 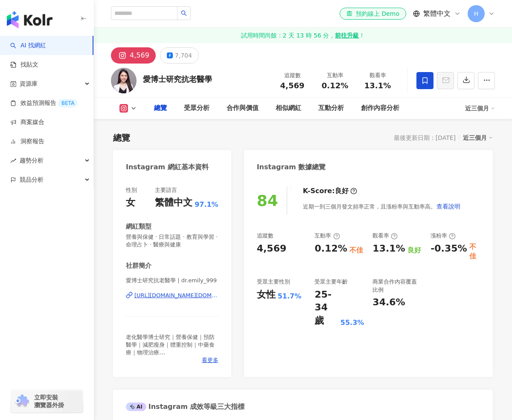 I want to click on div: 繁體中文, so click(x=174, y=203).